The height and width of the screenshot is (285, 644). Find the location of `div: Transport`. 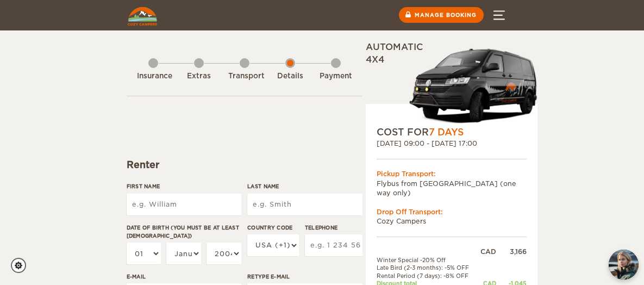

div: Transport is located at coordinates (245, 76).